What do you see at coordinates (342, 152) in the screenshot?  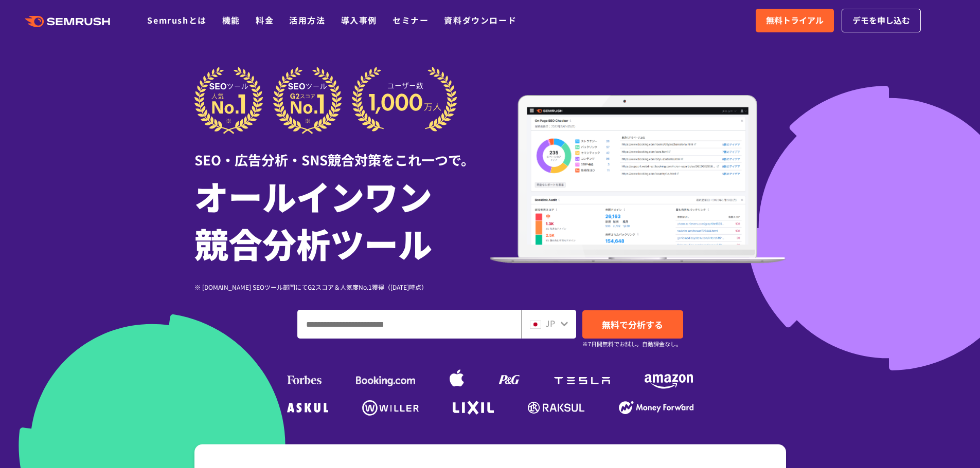 I see `div: SEO・広告分析・SNS競合対策をこれ一つで。` at bounding box center [342, 152].